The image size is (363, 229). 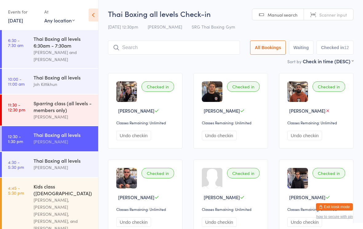 What do you see at coordinates (231, 14) in the screenshot?
I see `h2: Thai Boxing all levels Check-in` at bounding box center [231, 14].